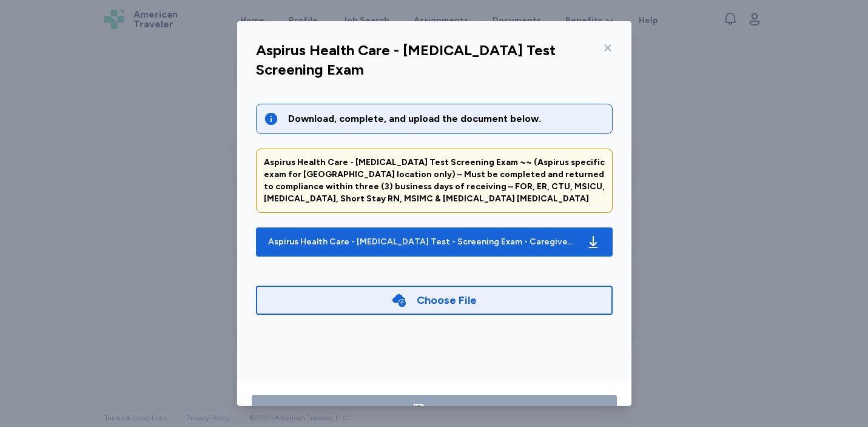 The width and height of the screenshot is (868, 427). What do you see at coordinates (446, 119) in the screenshot?
I see `div: Download, complete, and upload the document below.` at bounding box center [446, 119].